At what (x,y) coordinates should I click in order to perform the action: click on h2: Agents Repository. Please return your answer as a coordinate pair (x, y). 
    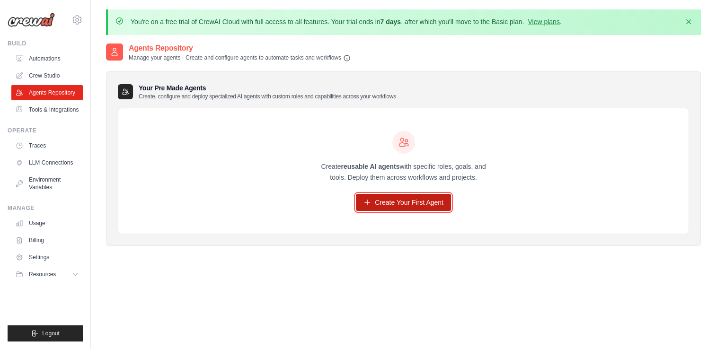
    Looking at the image, I should click on (240, 48).